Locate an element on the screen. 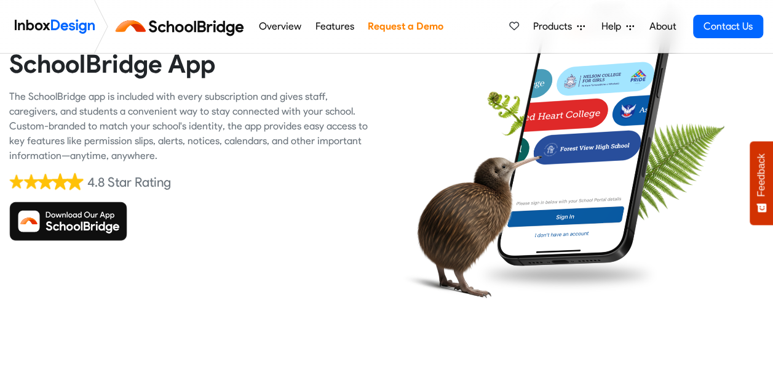  a: About is located at coordinates (663, 26).